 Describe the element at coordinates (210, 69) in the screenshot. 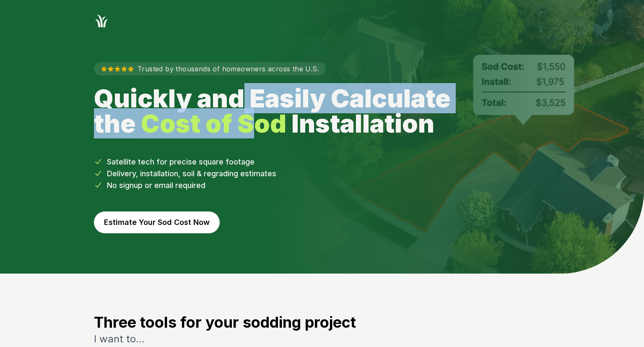

I see `p: Trusted by thousands of homeowners across the U.S.` at that location.